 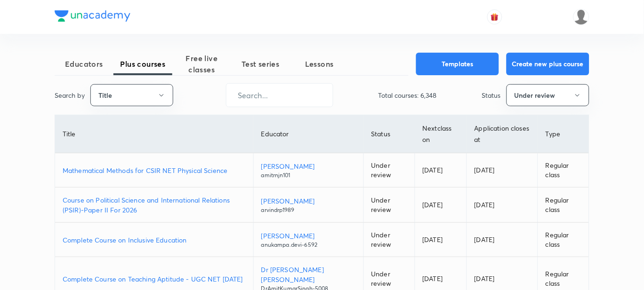 I want to click on th: Status, so click(x=389, y=134).